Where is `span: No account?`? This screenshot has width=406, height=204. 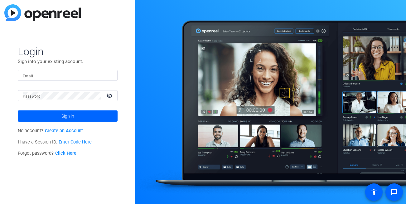
span: No account? is located at coordinates (50, 131).